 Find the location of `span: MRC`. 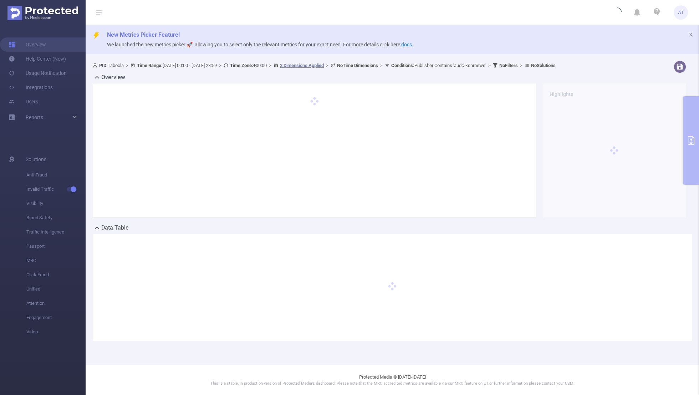

span: MRC is located at coordinates (56, 261).